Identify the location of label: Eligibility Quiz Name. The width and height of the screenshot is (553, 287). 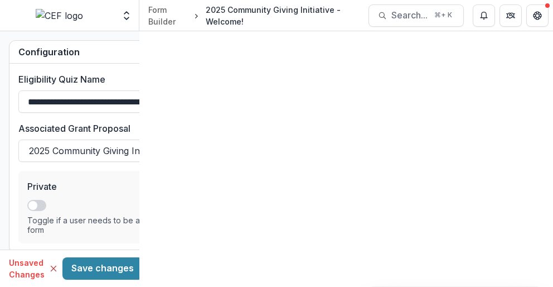
(124, 79).